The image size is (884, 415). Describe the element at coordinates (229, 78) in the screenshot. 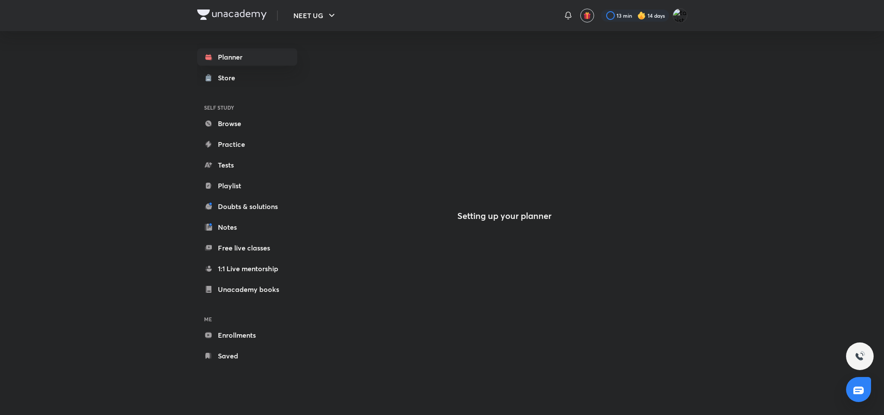

I see `div: Store` at that location.